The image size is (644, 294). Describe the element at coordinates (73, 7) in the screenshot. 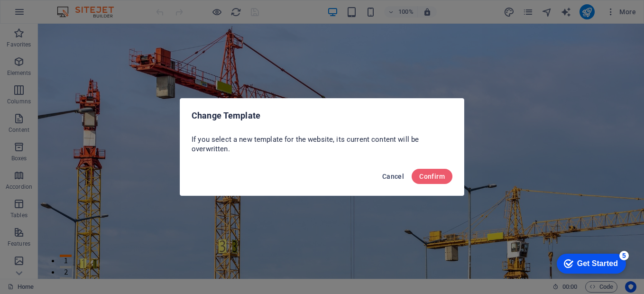

I see `div: 5` at that location.